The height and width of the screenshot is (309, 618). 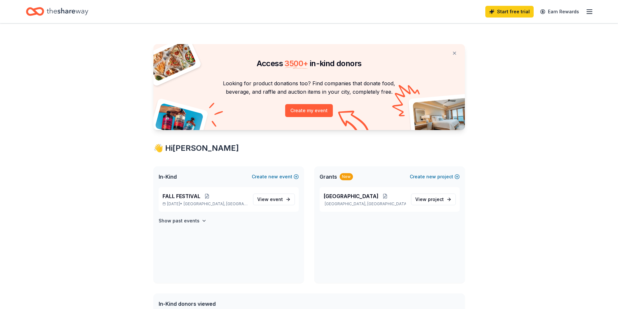 I want to click on a: Earn Rewards, so click(x=559, y=12).